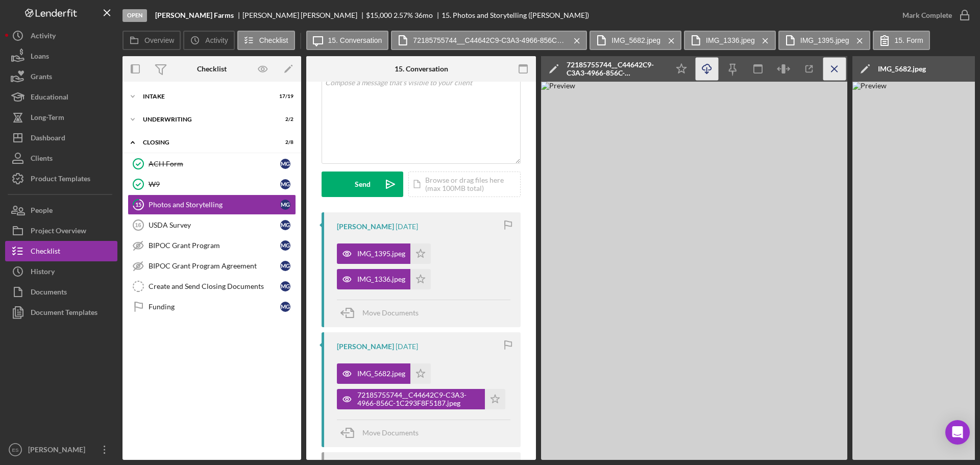 This screenshot has height=465, width=980. What do you see at coordinates (61, 138) in the screenshot?
I see `button: Dashboard` at bounding box center [61, 138].